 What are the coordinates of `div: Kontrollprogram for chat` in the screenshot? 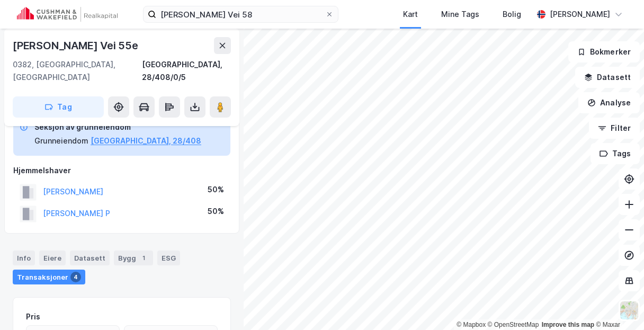 It's located at (618, 305).